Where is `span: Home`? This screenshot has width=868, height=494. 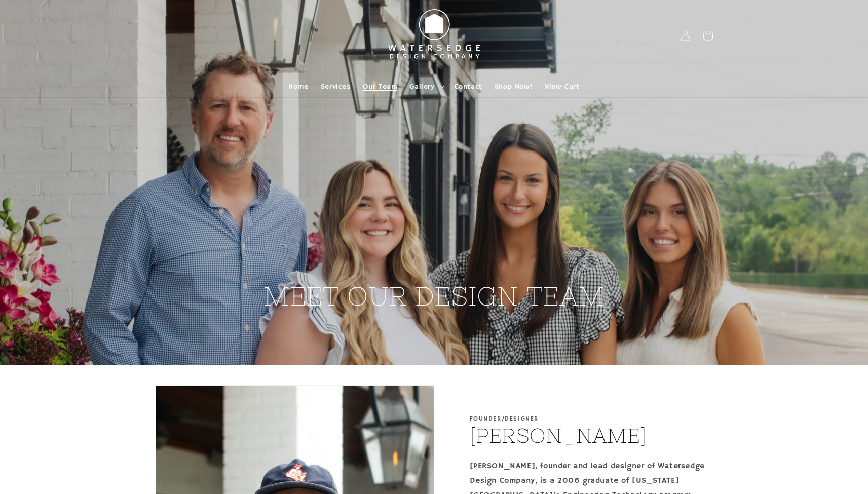 span: Home is located at coordinates (298, 86).